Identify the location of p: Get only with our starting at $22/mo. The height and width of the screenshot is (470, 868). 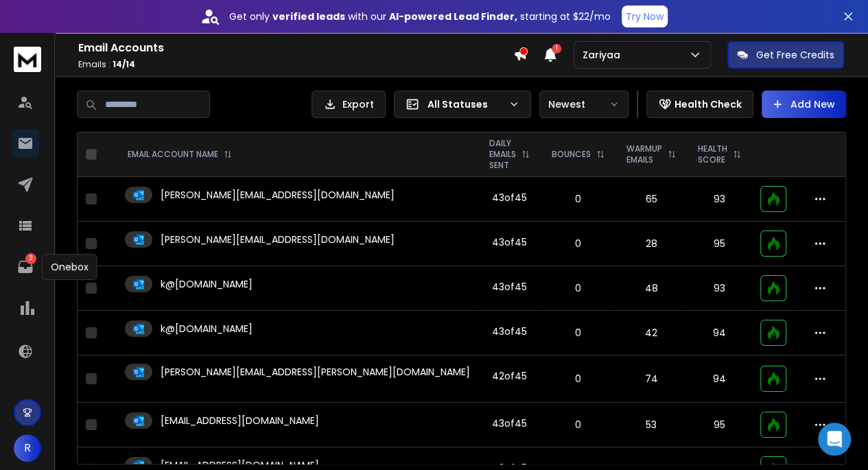
(419, 16).